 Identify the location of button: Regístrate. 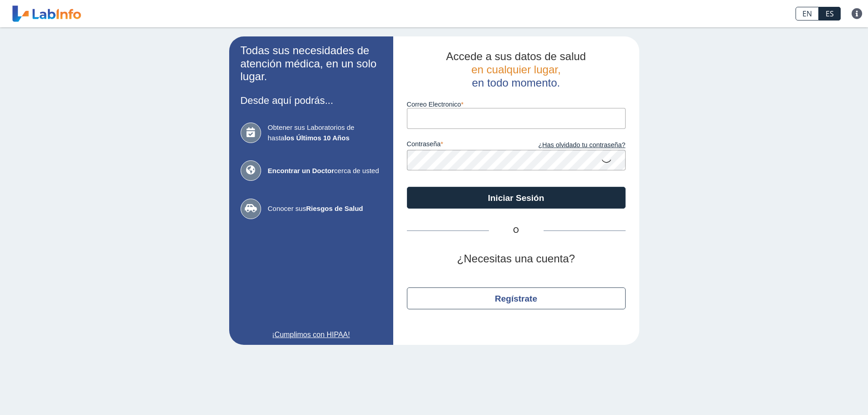
(516, 299).